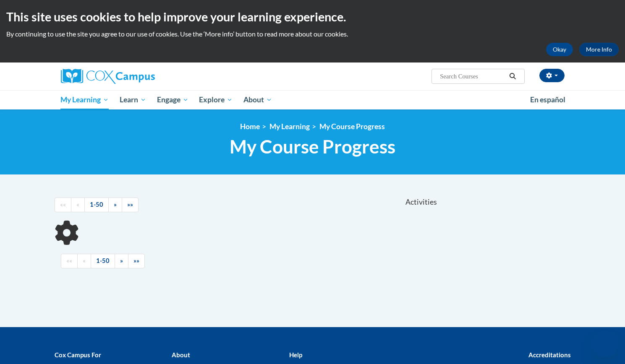  Describe the element at coordinates (352, 126) in the screenshot. I see `a: My Course Progress` at that location.